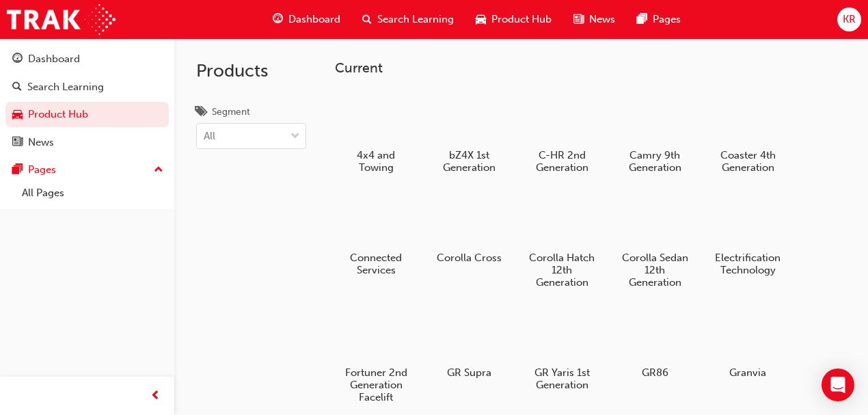  I want to click on span: up-icon, so click(159, 170).